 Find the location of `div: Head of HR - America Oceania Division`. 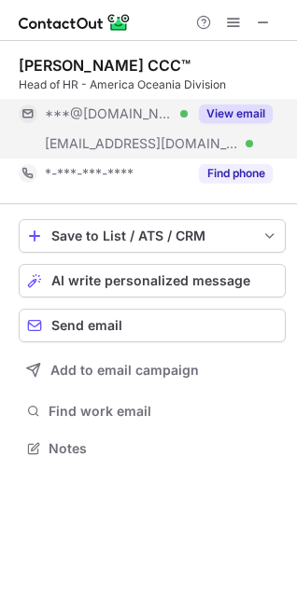

div: Head of HR - America Oceania Division is located at coordinates (152, 85).